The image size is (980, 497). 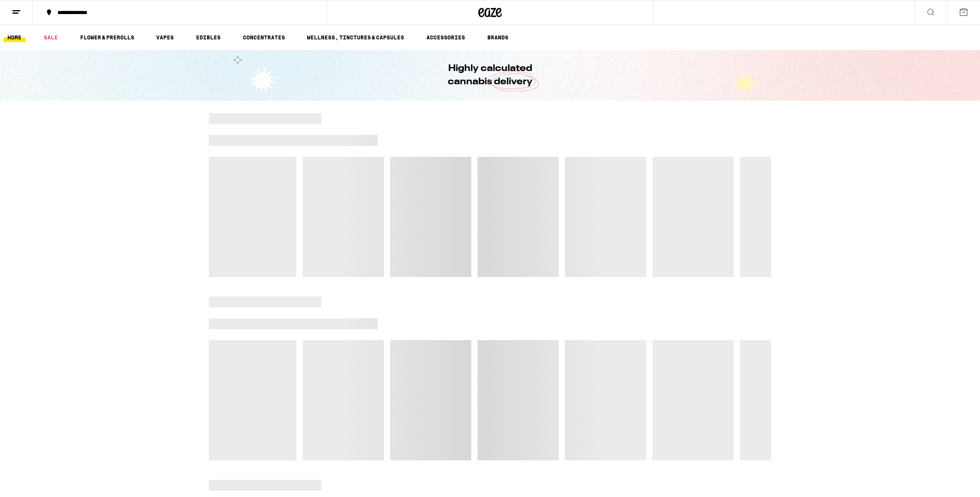 What do you see at coordinates (446, 38) in the screenshot?
I see `a: ACCESSORIES` at bounding box center [446, 38].